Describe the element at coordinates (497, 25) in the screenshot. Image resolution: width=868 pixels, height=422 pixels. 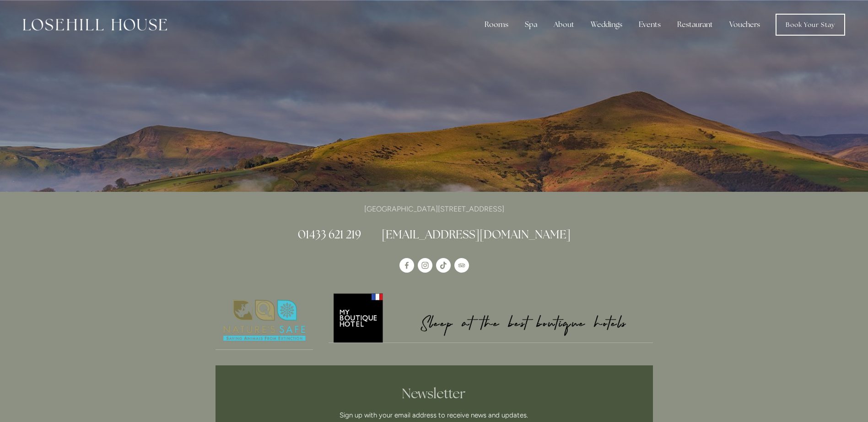
I see `div: Rooms` at that location.